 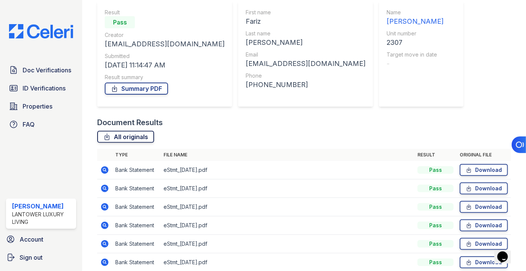 I want to click on span: Properties, so click(x=37, y=106).